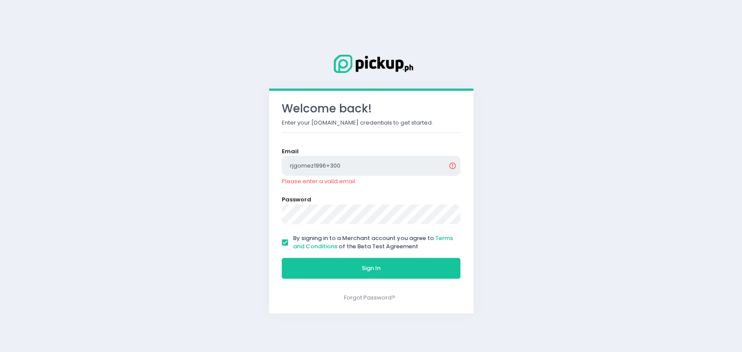  Describe the element at coordinates (290, 152) in the screenshot. I see `label: Email` at that location.